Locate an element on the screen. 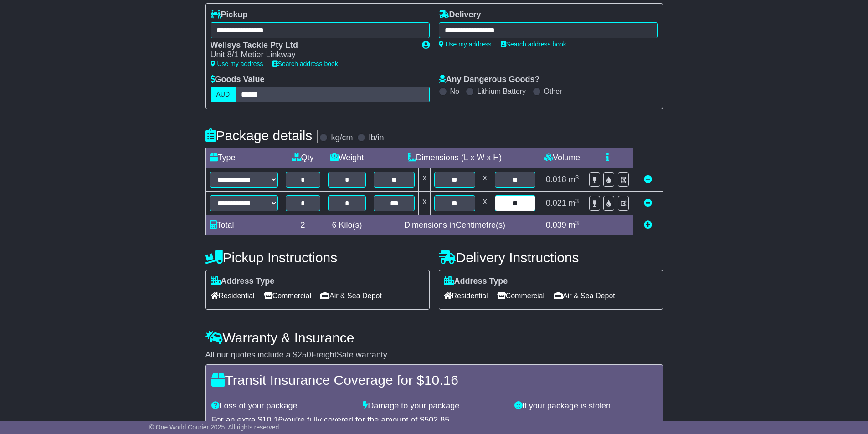  div: All our quotes include a $ FreightSafe warranty. is located at coordinates (434, 355).